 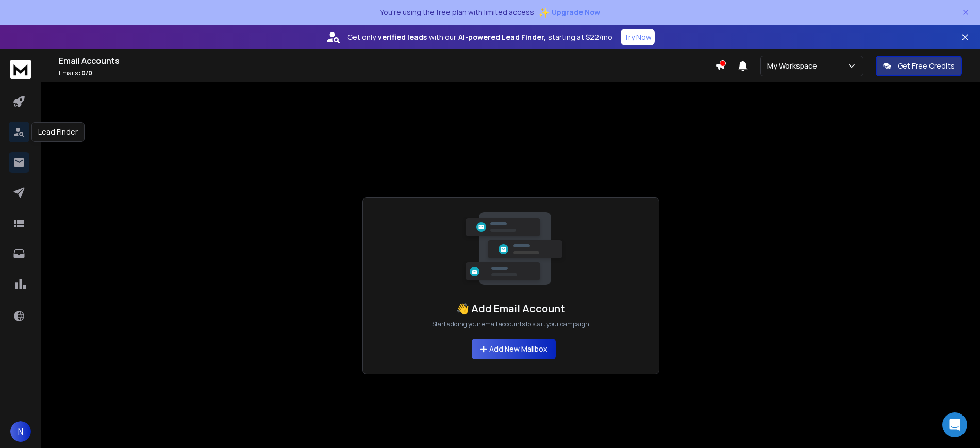 I want to click on p: Get Free Credits, so click(x=926, y=66).